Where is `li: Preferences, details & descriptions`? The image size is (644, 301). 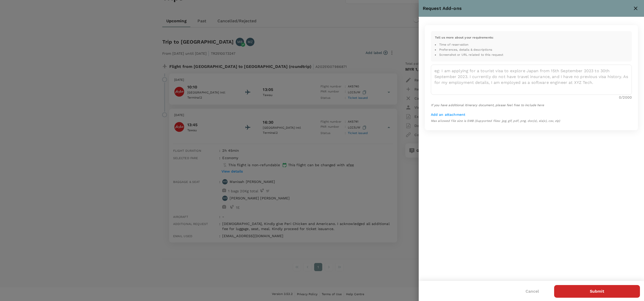
li: Preferences, details & descriptions is located at coordinates (532, 50).